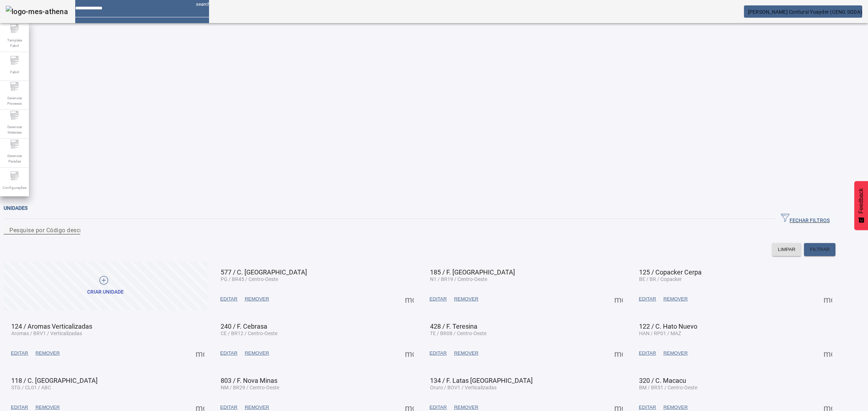 The height and width of the screenshot is (411, 868). What do you see at coordinates (464, 388) in the screenshot?
I see `span: Oruro / BOV1 / Verticalizadas` at bounding box center [464, 388].